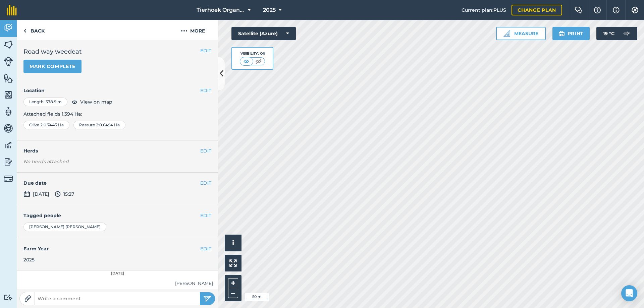 Image resolution: width=644 pixels, height=308 pixels. What do you see at coordinates (571, 34) in the screenshot?
I see `button: Print` at bounding box center [571, 34].